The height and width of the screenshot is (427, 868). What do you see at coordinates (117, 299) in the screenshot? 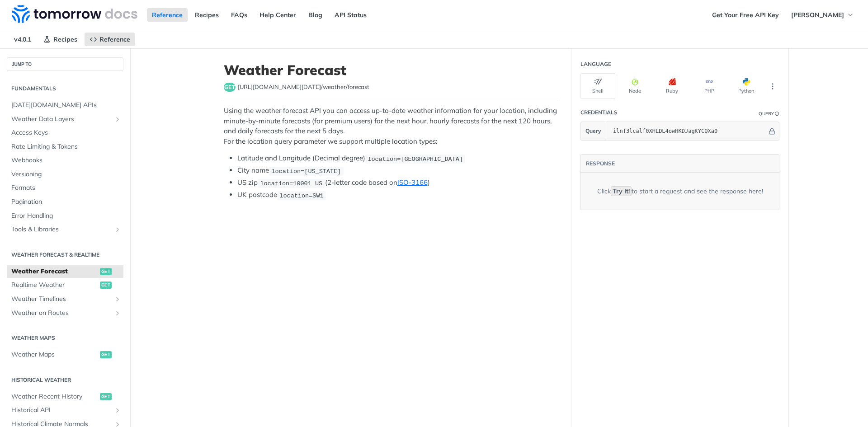
I see `button: Show subpages for Weather Timelines` at bounding box center [117, 299].